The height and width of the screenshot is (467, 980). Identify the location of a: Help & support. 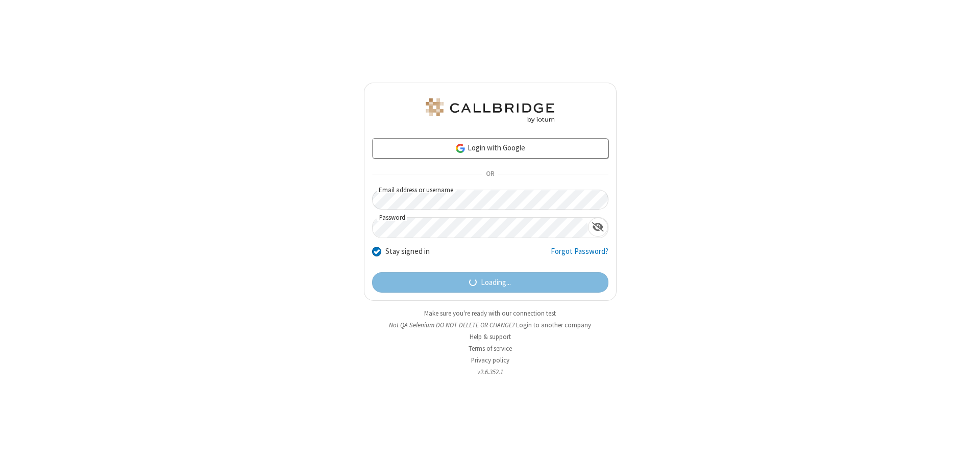
(490, 336).